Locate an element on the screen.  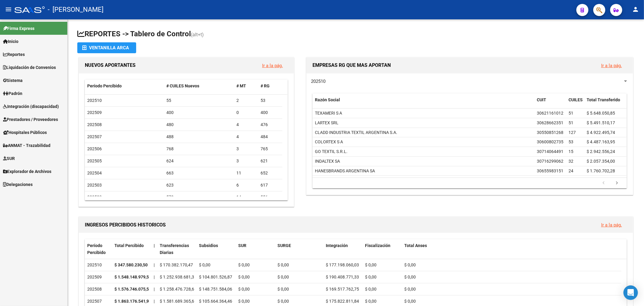
span: CUILES is located at coordinates (576, 100).